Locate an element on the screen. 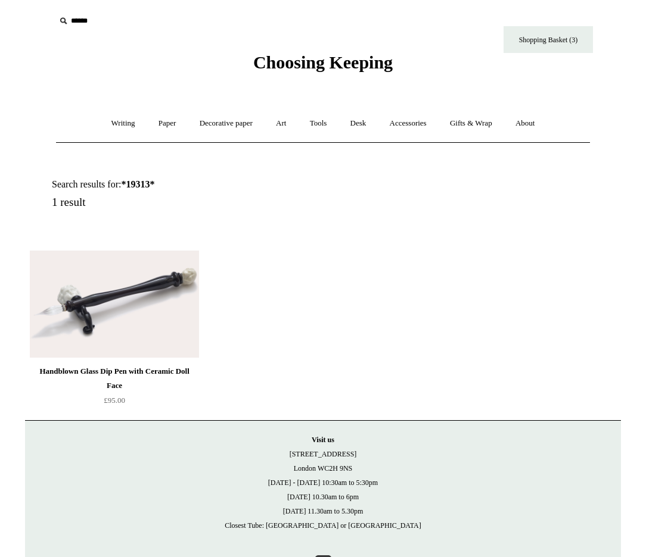  a: Art is located at coordinates (280, 123).